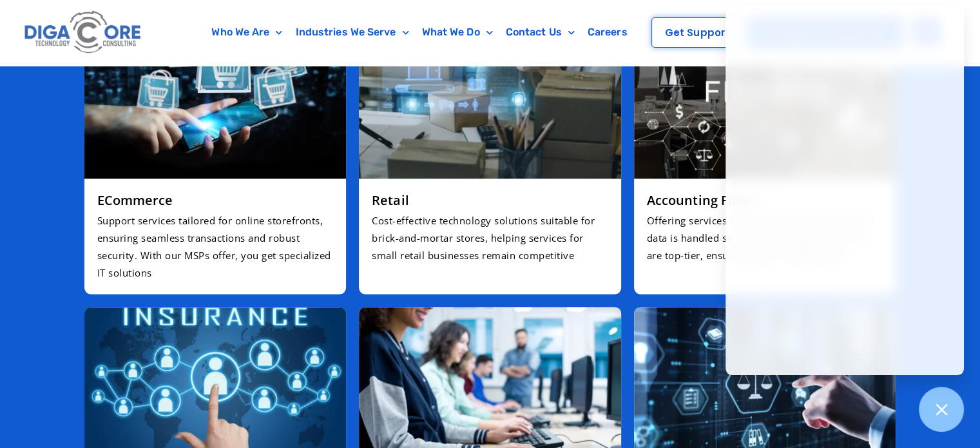 This screenshot has width=980, height=448. Describe the element at coordinates (457, 33) in the screenshot. I see `a: What We Do` at that location.